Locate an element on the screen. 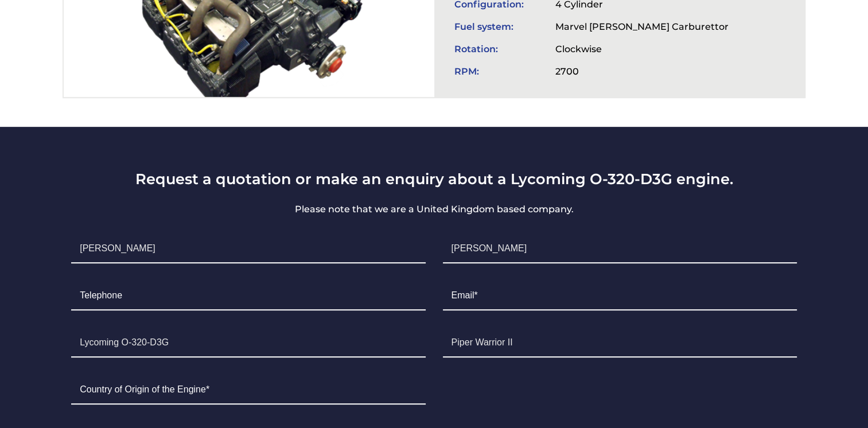 The height and width of the screenshot is (428, 868). input: Surname* is located at coordinates (620, 249).